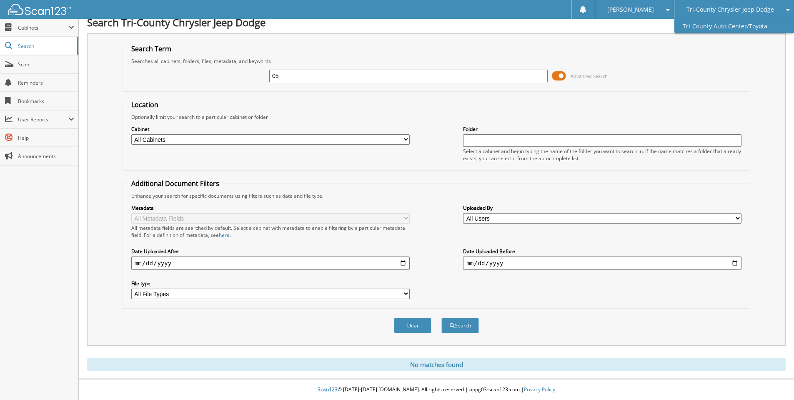  What do you see at coordinates (734, 26) in the screenshot?
I see `a: Tri-County Auto Center/Toyota` at bounding box center [734, 26].